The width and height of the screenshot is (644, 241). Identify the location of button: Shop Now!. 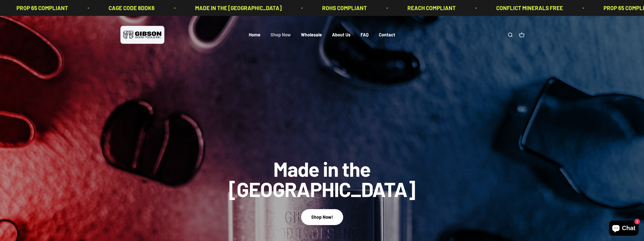
(322, 217).